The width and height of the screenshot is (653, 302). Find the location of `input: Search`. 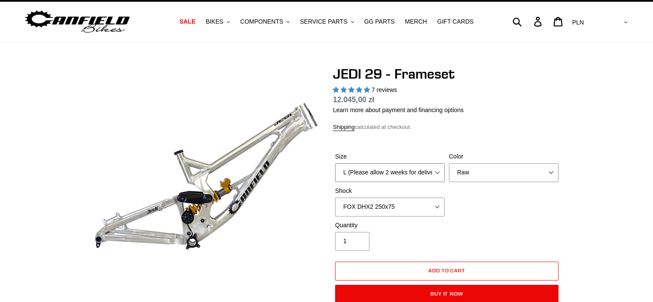

input: Search is located at coordinates (528, 21).